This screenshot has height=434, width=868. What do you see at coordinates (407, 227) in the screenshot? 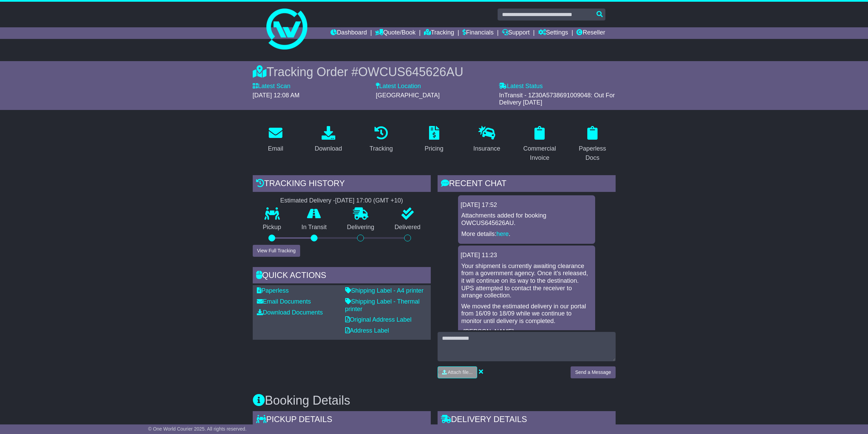
I see `p: Delivered` at bounding box center [407, 227].